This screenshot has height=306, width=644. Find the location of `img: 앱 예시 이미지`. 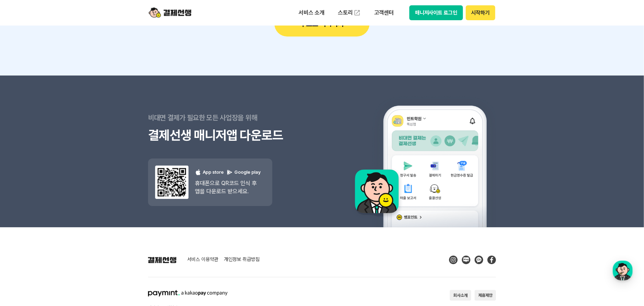

img: 앱 예시 이미지 is located at coordinates (421, 152).